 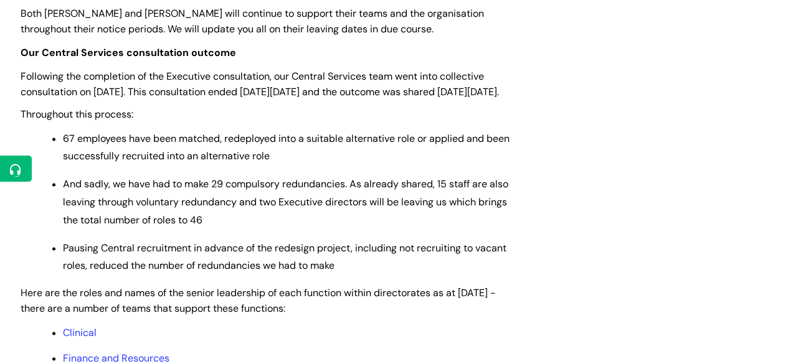 I want to click on a: Clinical, so click(x=80, y=333).